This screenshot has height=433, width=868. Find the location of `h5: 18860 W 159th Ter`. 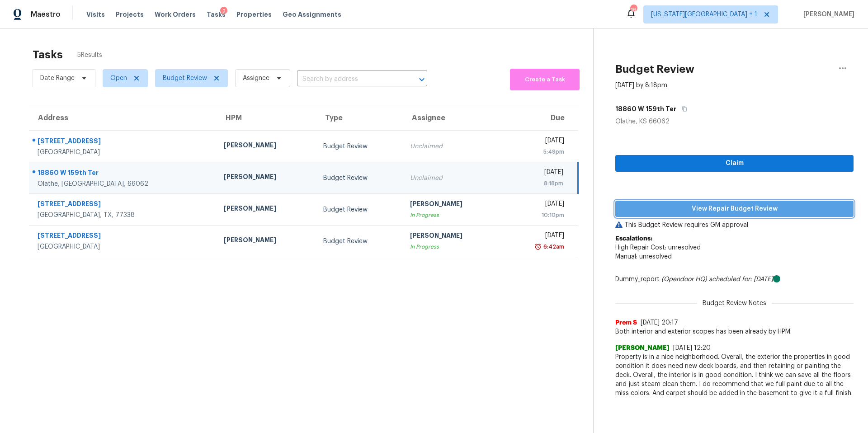

h5: 18860 W 159th Ter is located at coordinates (645, 109).